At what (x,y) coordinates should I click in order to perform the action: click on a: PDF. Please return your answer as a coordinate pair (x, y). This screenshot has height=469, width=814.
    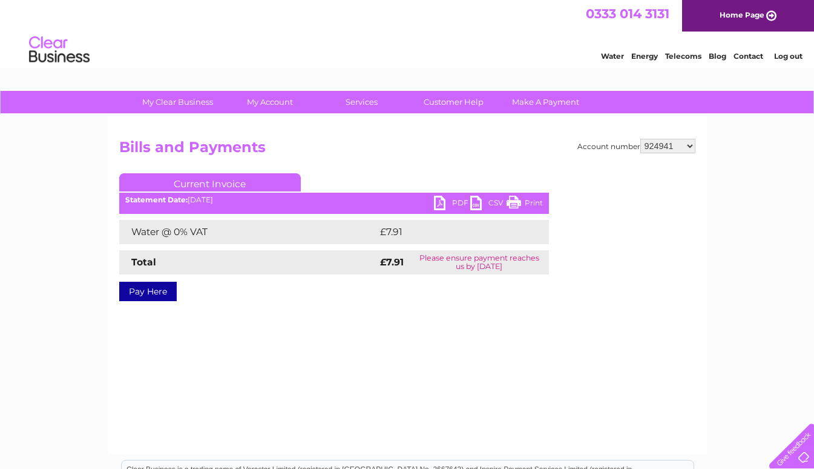
    Looking at the image, I should click on (452, 204).